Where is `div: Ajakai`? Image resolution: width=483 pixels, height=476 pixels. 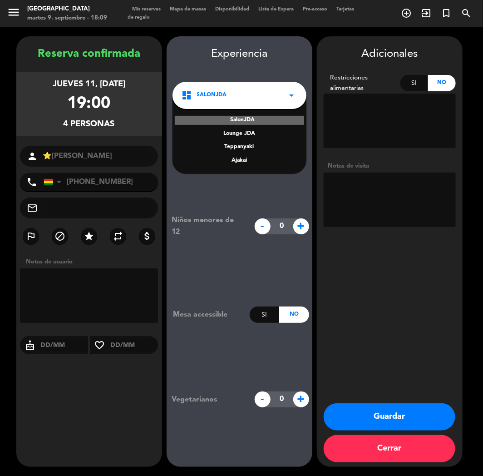
div: Ajakai is located at coordinates (239, 161).